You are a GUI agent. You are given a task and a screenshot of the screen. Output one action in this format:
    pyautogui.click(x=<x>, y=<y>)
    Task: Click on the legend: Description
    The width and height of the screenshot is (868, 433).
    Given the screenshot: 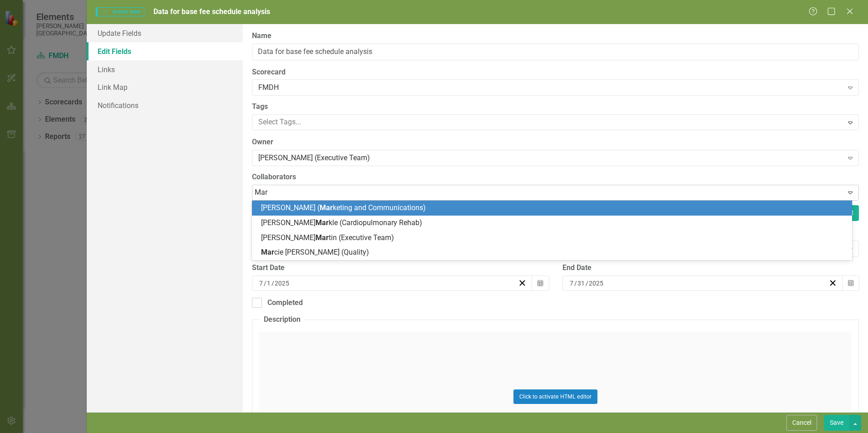 What is the action you would take?
    pyautogui.click(x=282, y=320)
    